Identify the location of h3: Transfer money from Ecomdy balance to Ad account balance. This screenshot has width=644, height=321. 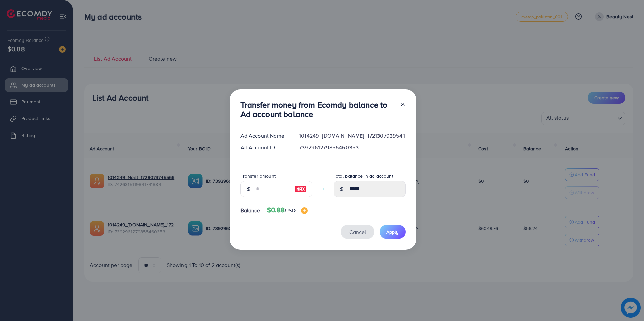
(318, 110).